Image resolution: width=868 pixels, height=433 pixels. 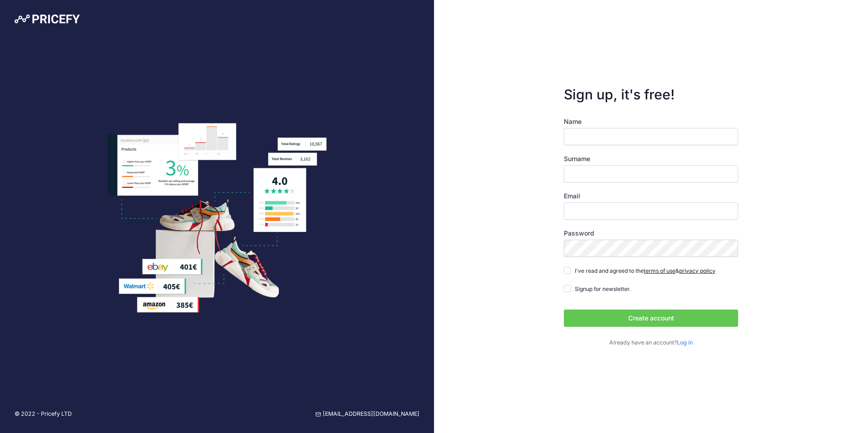 What do you see at coordinates (685, 342) in the screenshot?
I see `a: Log in` at bounding box center [685, 342].